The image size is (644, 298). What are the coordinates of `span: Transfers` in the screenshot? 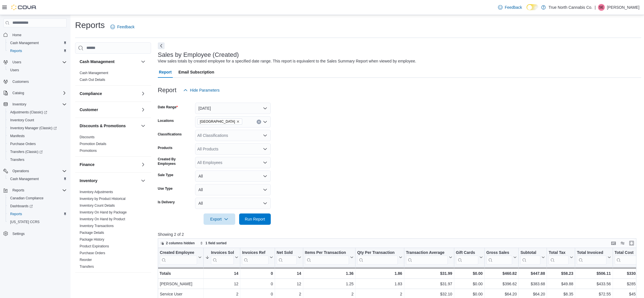 It's located at (37, 159).